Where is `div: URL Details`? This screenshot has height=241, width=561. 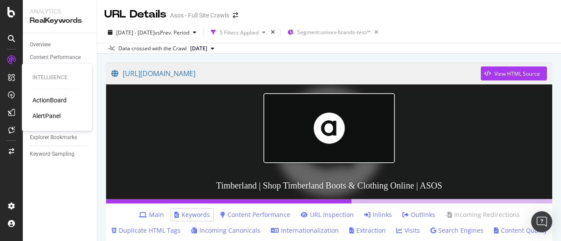 div: URL Details is located at coordinates (135, 14).